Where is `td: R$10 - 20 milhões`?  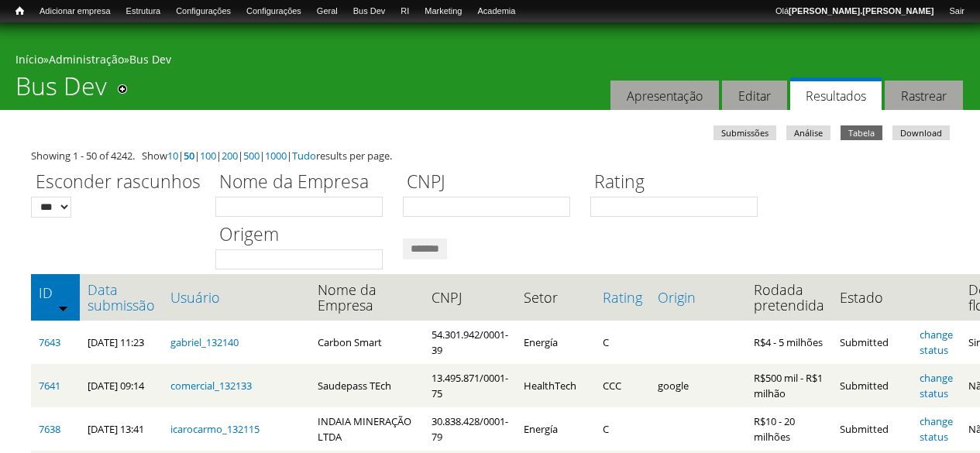 td: R$10 - 20 milhões is located at coordinates (788, 430).